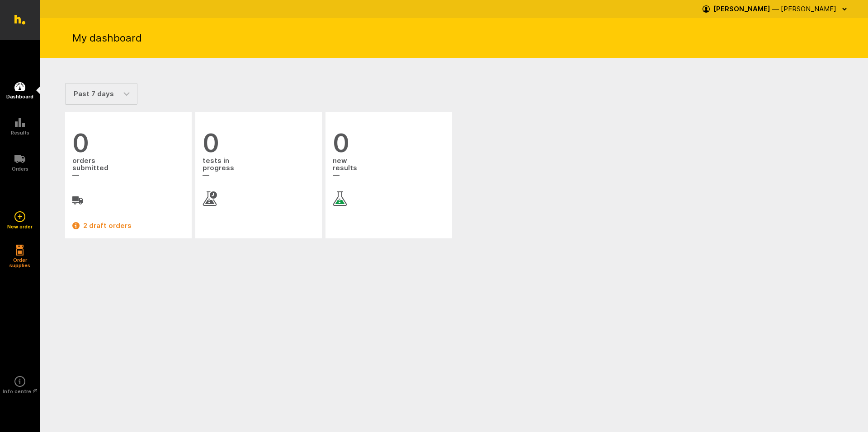 The image size is (868, 432). Describe the element at coordinates (20, 133) in the screenshot. I see `h5: Results` at that location.